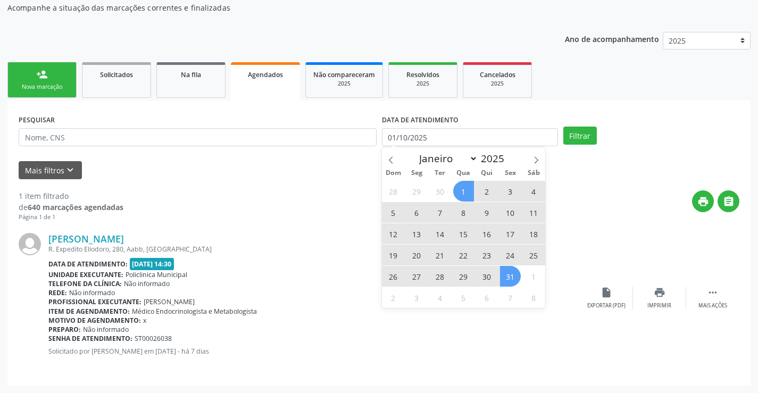 This screenshot has height=393, width=758. I want to click on b: Preparo:, so click(64, 329).